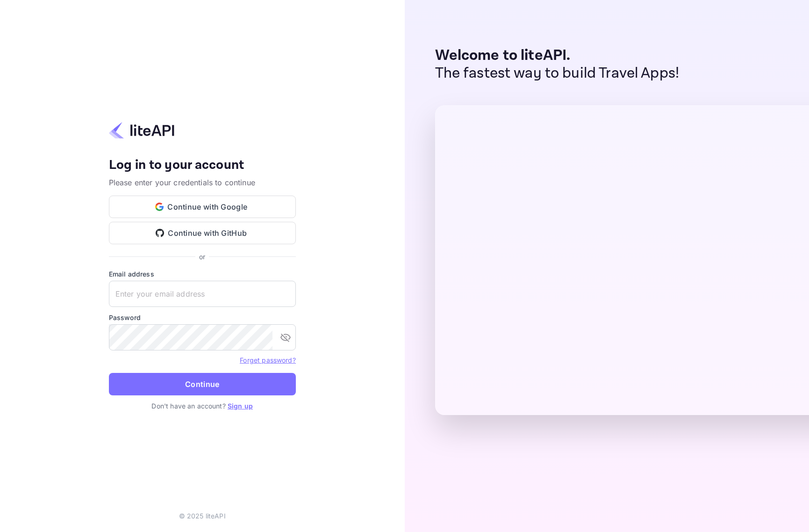 The image size is (809, 532). What do you see at coordinates (202, 256) in the screenshot?
I see `p: or` at bounding box center [202, 256].